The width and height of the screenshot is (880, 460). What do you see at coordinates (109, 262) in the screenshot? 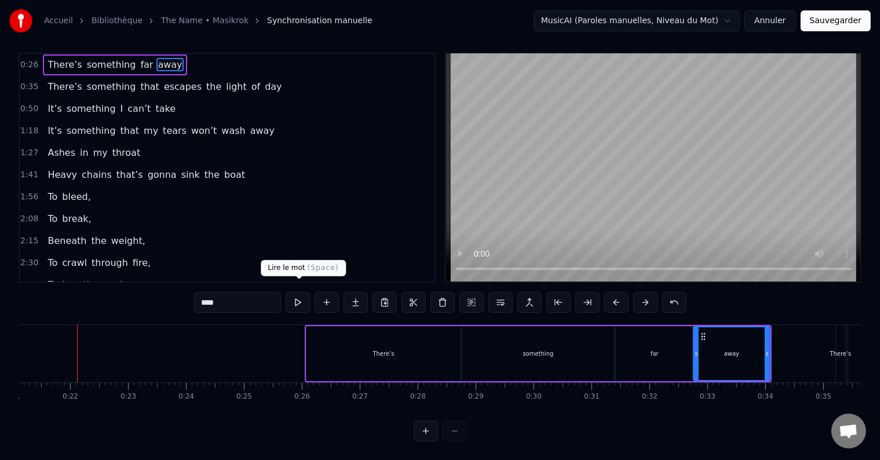
I see `span: through` at bounding box center [109, 262].